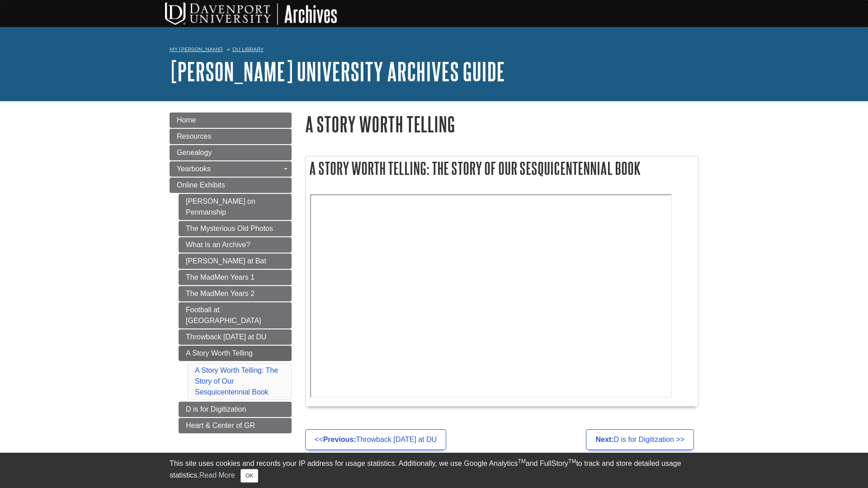  What do you see at coordinates (236, 381) in the screenshot?
I see `a: A Story Worth Telling: The Story of Our Sesquicentennial Book` at bounding box center [236, 381].